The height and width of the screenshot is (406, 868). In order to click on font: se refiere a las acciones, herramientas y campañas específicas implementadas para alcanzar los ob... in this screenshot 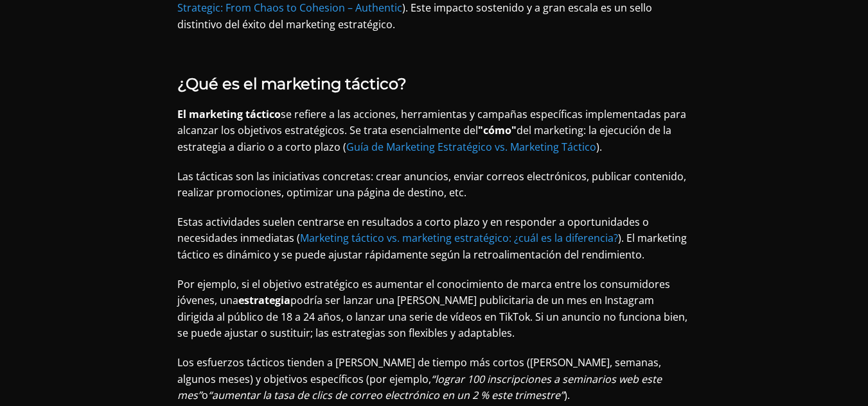, I will do `click(431, 123)`.